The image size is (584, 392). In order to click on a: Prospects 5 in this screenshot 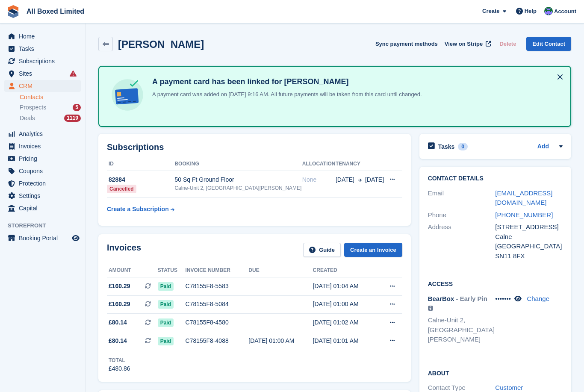, I will do `click(50, 108)`.